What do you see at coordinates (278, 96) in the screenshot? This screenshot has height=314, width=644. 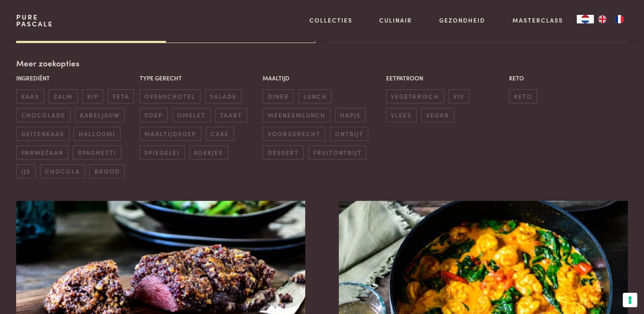 I see `span: diner` at bounding box center [278, 96].